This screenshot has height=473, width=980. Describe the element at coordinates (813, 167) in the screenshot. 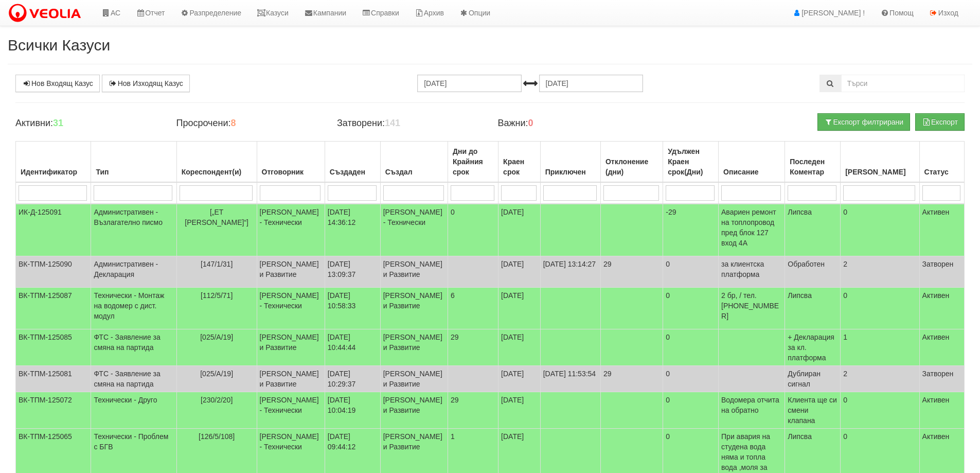

I see `div: Последен Коментар` at that location.